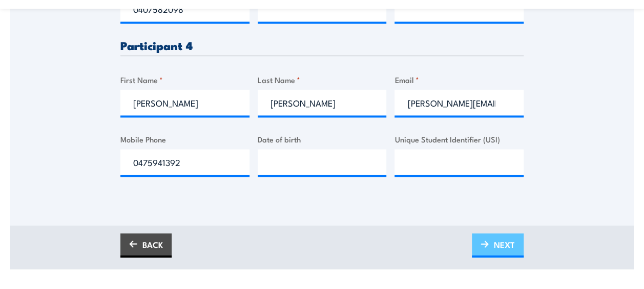 The image size is (644, 289). What do you see at coordinates (185, 139) in the screenshot?
I see `label: Mobile Phone` at bounding box center [185, 139].